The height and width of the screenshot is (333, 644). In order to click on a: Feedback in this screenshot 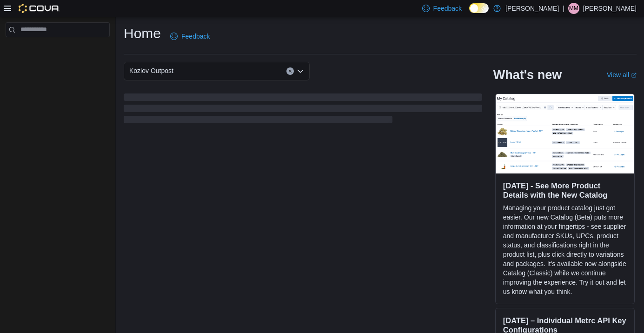, I will do `click(190, 36)`.